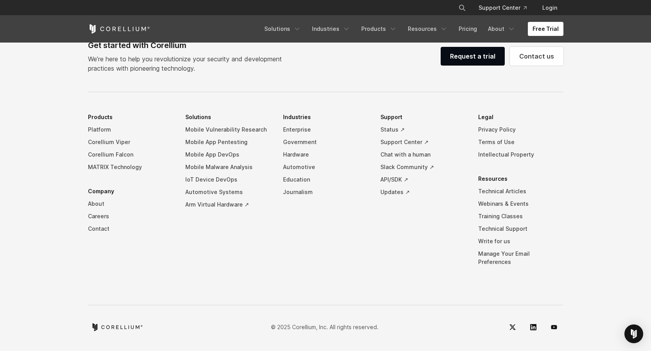  Describe the element at coordinates (228, 180) in the screenshot. I see `a: IoT Device DevOps` at that location.